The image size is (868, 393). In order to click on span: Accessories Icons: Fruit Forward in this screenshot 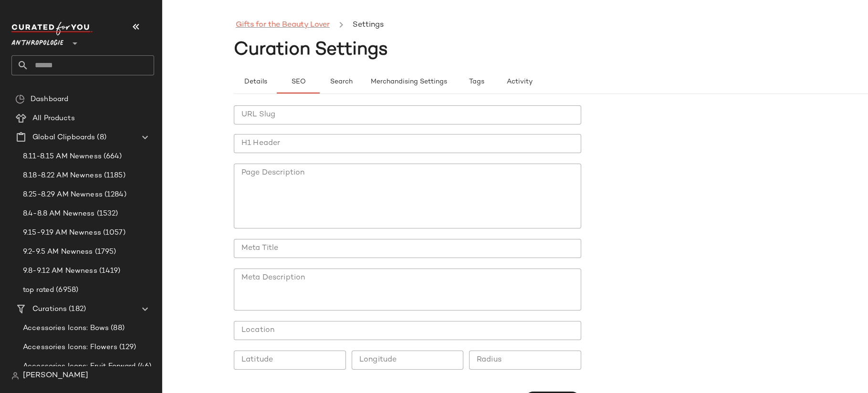, I will do `click(79, 366)`.